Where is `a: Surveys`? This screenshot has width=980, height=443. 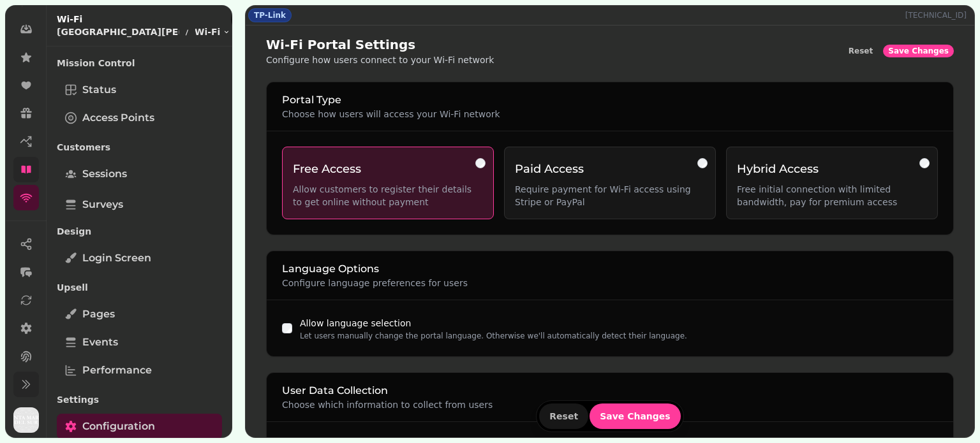 a: Surveys is located at coordinates (139, 205).